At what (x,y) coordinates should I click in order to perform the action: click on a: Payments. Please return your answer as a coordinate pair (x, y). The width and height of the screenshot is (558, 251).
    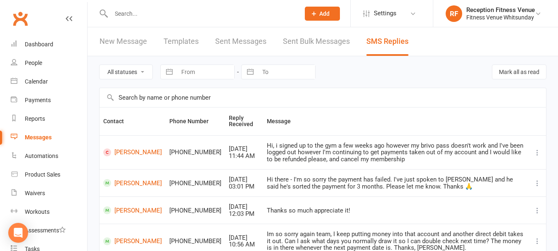
    Looking at the image, I should click on (49, 100).